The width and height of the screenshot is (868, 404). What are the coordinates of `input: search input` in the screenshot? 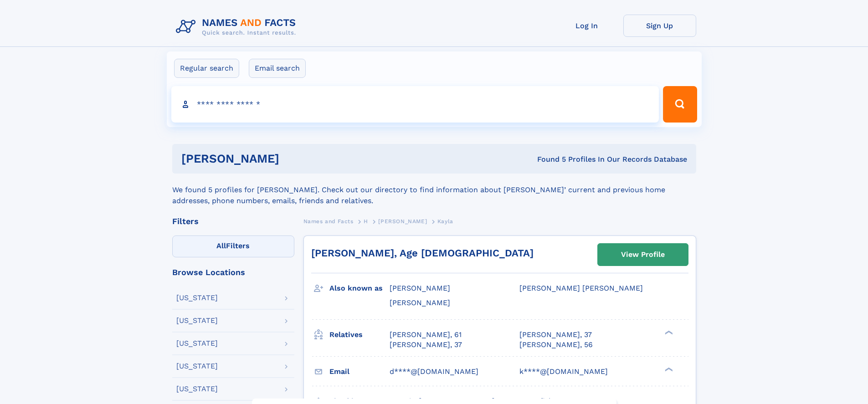 It's located at (415, 104).